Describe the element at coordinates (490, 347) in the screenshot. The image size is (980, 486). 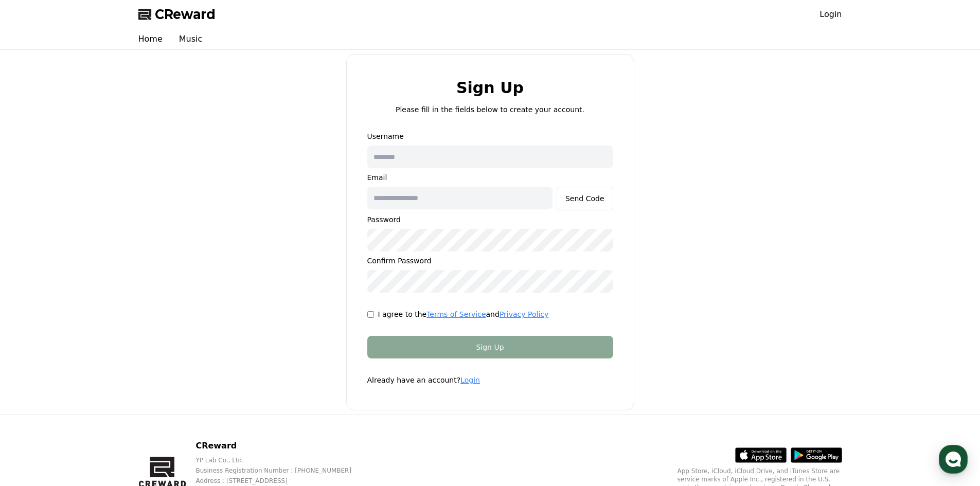
I see `button: Sign Up` at that location.